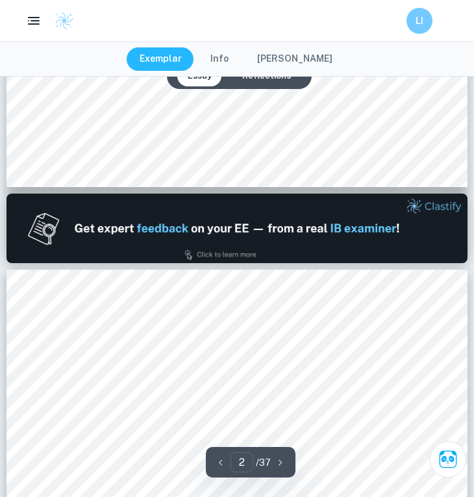 The image size is (474, 497). What do you see at coordinates (237, 228) in the screenshot?
I see `img: Ad` at bounding box center [237, 228].